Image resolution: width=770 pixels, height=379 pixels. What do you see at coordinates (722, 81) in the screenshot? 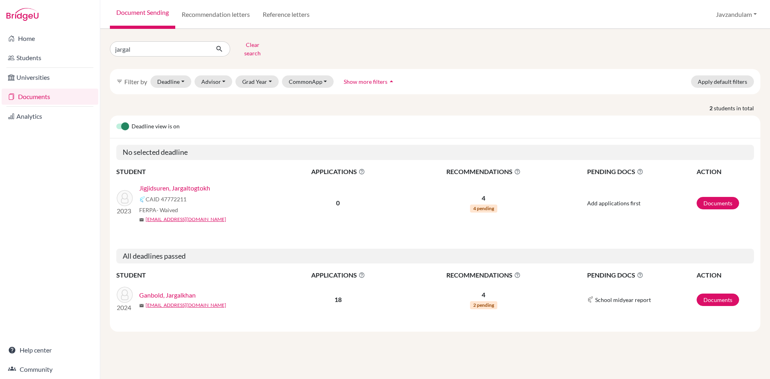
I see `button: Apply default filters` at bounding box center [722, 81].